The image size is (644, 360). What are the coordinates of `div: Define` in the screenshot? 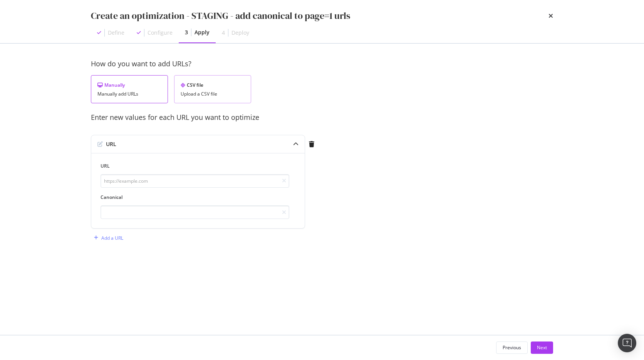 It's located at (116, 32).